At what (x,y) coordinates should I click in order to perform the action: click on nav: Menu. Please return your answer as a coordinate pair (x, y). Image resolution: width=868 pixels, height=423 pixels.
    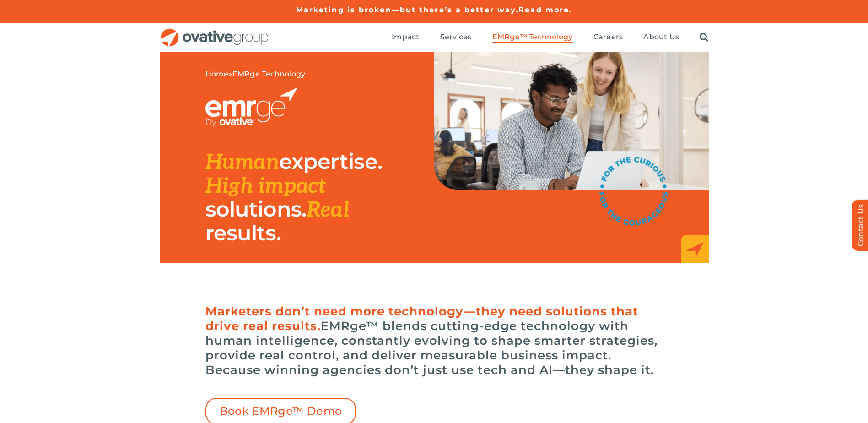
    Looking at the image, I should click on (551, 38).